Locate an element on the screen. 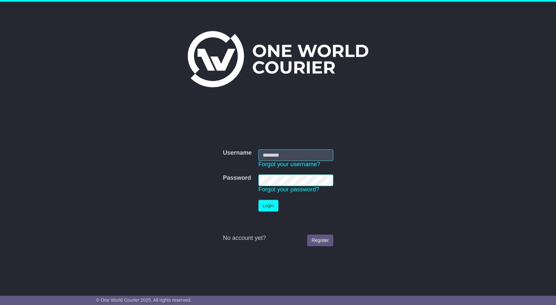  label: Username is located at coordinates (237, 153).